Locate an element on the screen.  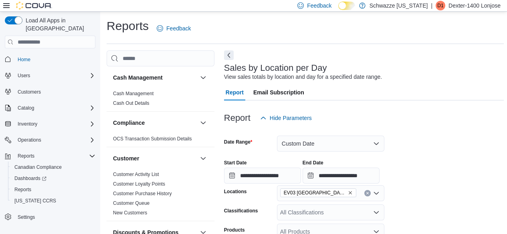
button: Canadian Compliance is located at coordinates (53, 167).